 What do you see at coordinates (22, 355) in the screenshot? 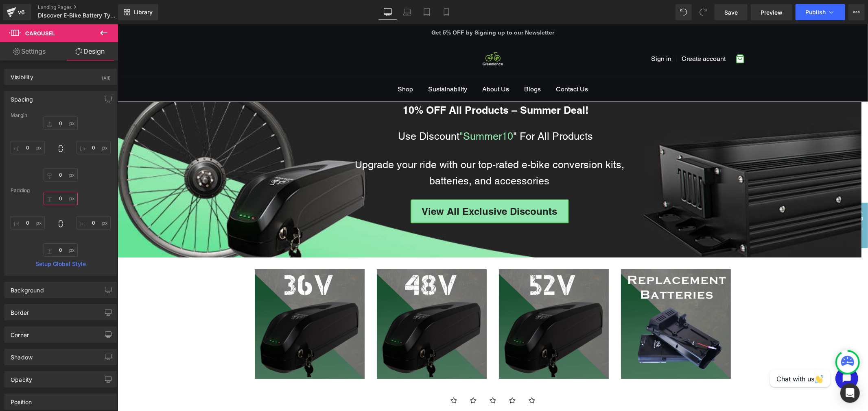
I see `div: Shadow` at bounding box center [22, 355].